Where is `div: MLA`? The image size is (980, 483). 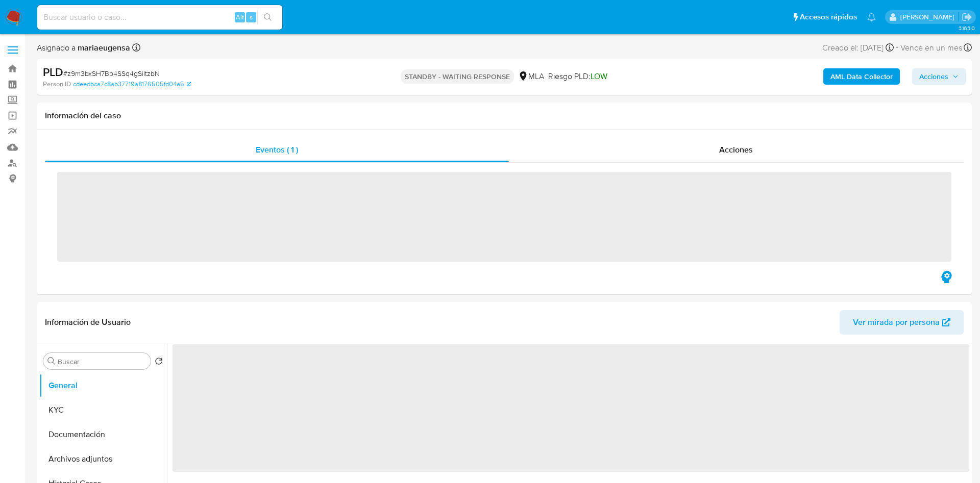 div: MLA is located at coordinates (531, 76).